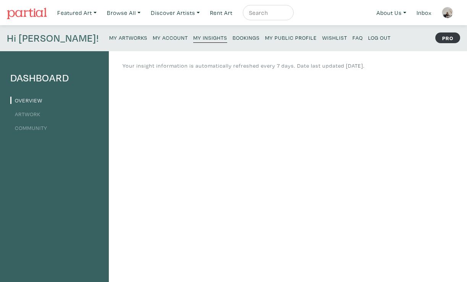 The width and height of the screenshot is (467, 282). What do you see at coordinates (26, 100) in the screenshot?
I see `a: Overview` at bounding box center [26, 100].